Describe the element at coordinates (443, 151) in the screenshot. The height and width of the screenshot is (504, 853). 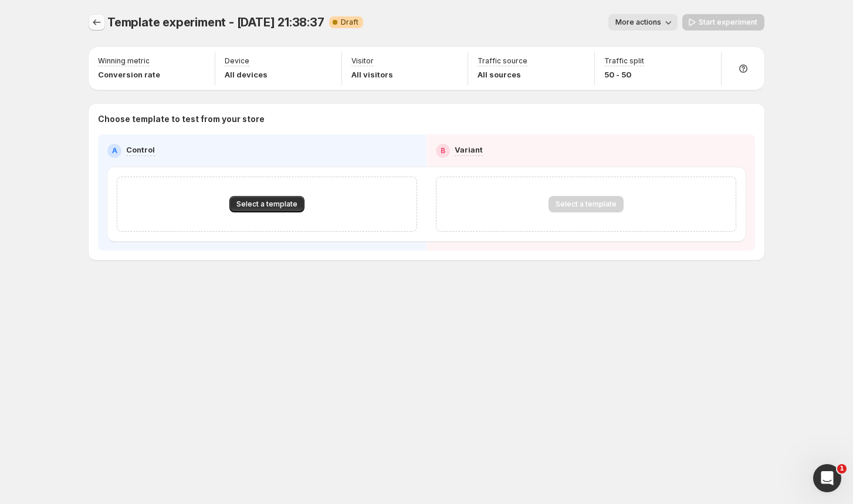
I see `h2: B` at that location.